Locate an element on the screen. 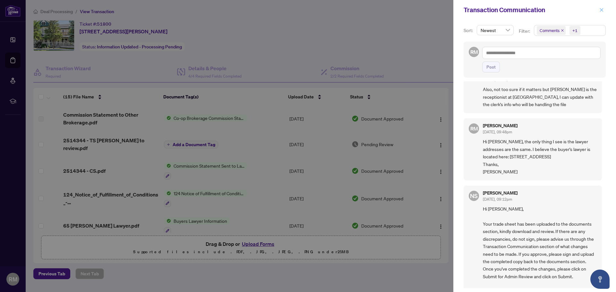 Image resolution: width=616 pixels, height=292 pixels. span: NS is located at coordinates (474, 196).